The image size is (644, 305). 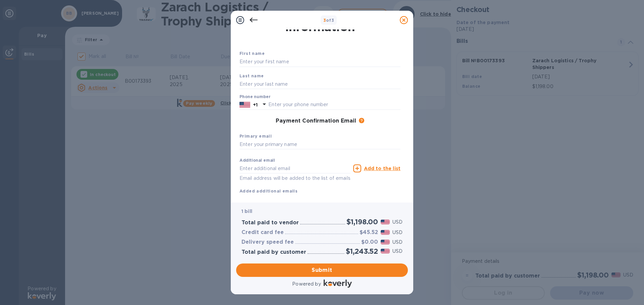 What do you see at coordinates (362, 222) in the screenshot?
I see `h2: $1,198.00` at bounding box center [362, 222].